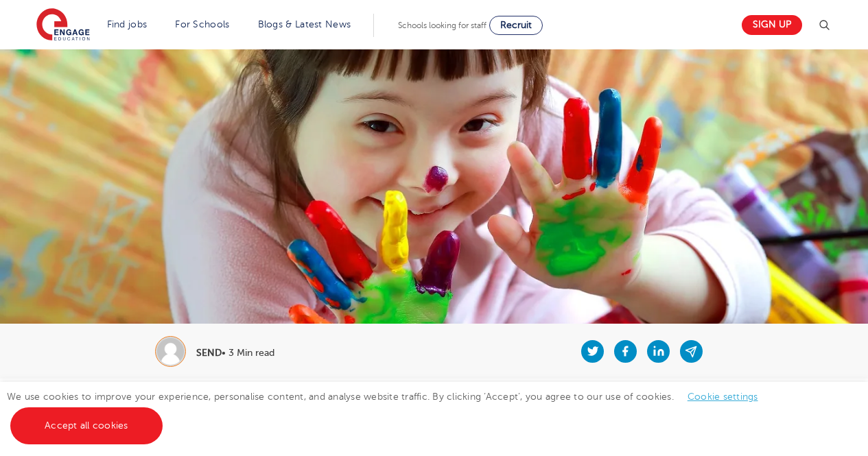  What do you see at coordinates (722, 396) in the screenshot?
I see `a: Cookie settings` at bounding box center [722, 396].